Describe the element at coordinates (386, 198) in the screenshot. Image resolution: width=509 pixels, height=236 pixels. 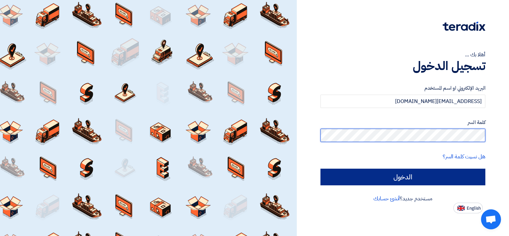
I see `a: أنشئ حسابك` at that location.